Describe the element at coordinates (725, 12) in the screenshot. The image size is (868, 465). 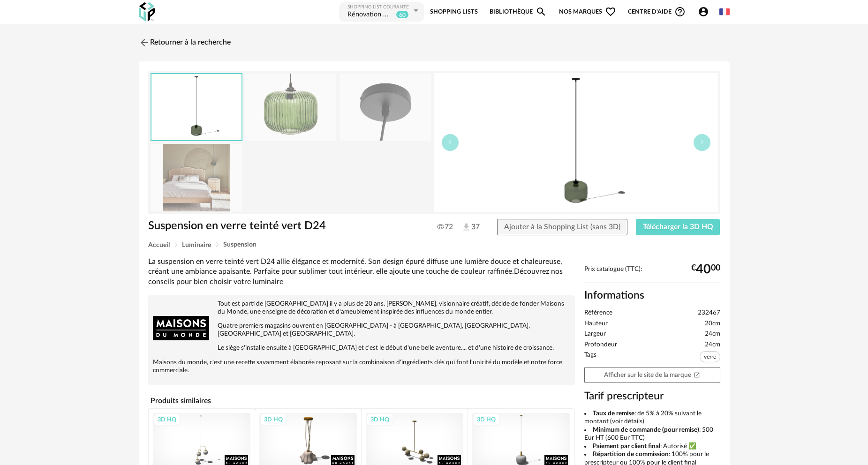
I see `img: fr` at that location.